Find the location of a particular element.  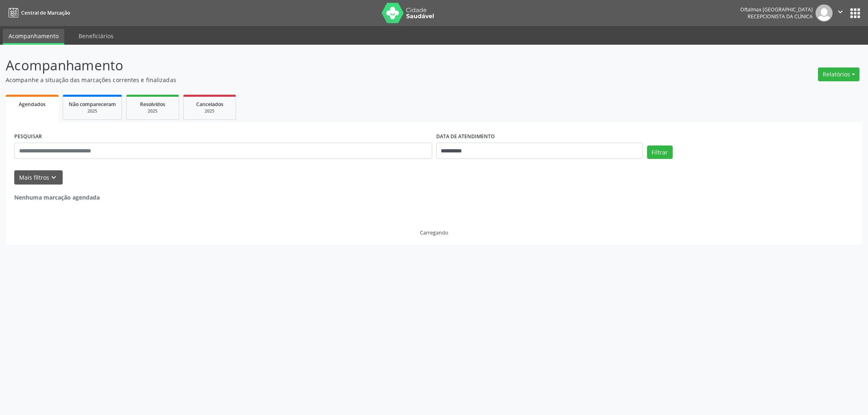

span: Agendados is located at coordinates (33, 104).